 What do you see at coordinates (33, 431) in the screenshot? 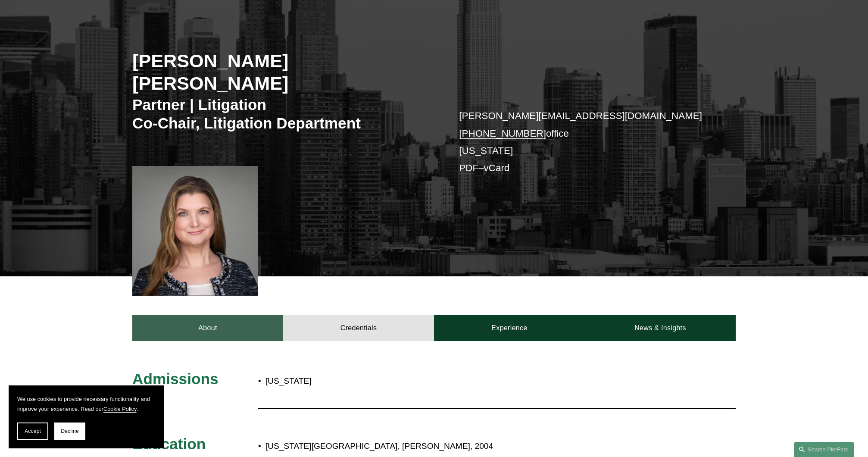
I see `span: Accept` at bounding box center [33, 431].